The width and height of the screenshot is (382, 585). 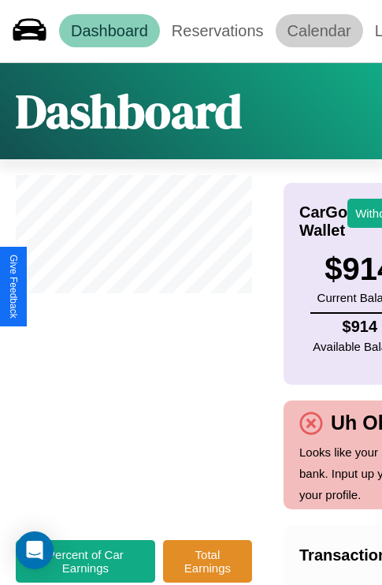 I want to click on div: Give Feedback, so click(x=13, y=286).